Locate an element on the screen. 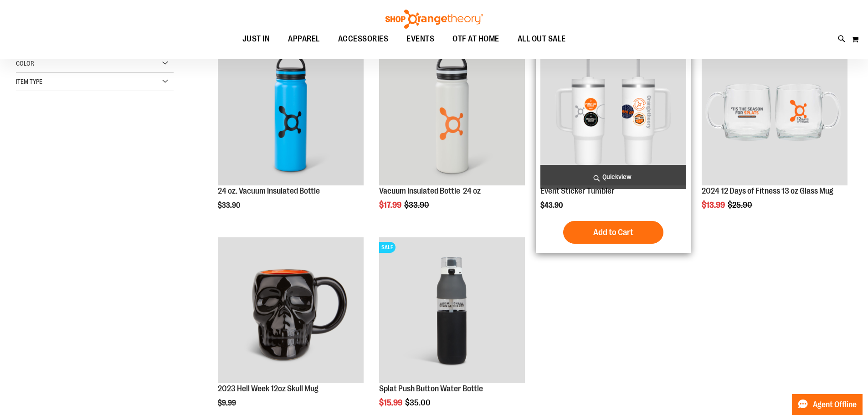 The height and width of the screenshot is (415, 868). span: JUST IN is located at coordinates (256, 39).